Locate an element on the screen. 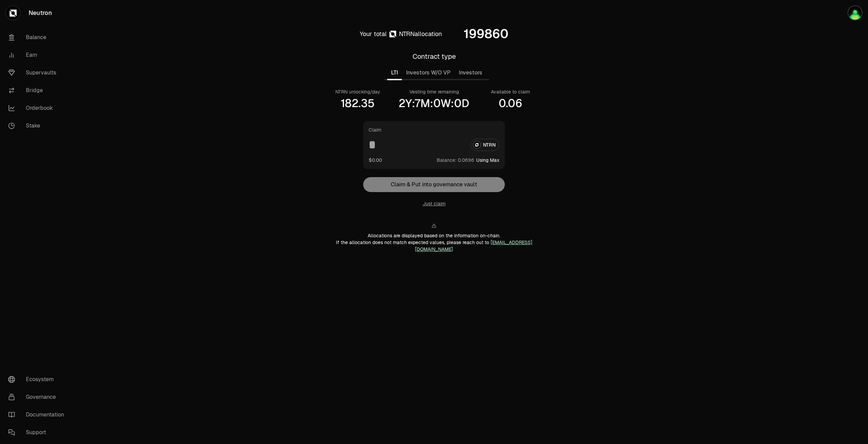 This screenshot has height=444, width=868. a: Balance is located at coordinates (38, 37).